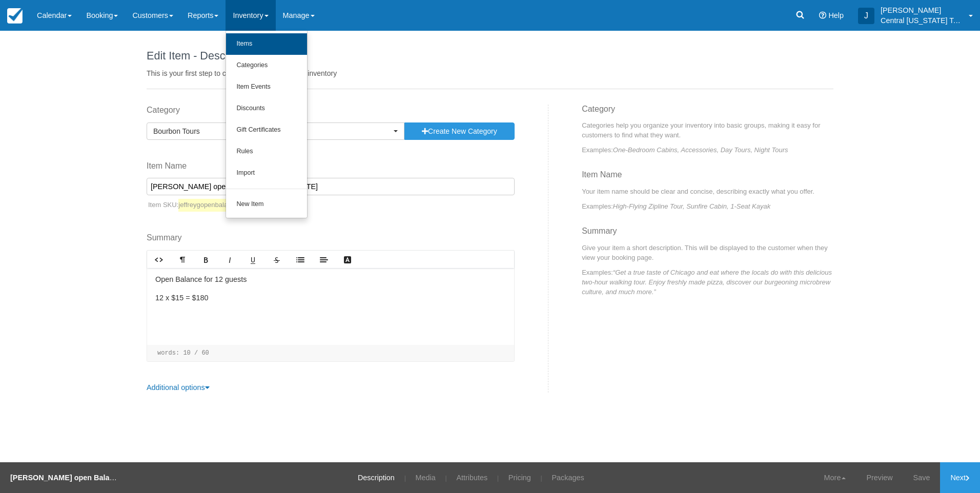 The image size is (980, 493). What do you see at coordinates (206, 259) in the screenshot?
I see `a: Bold` at bounding box center [206, 259].